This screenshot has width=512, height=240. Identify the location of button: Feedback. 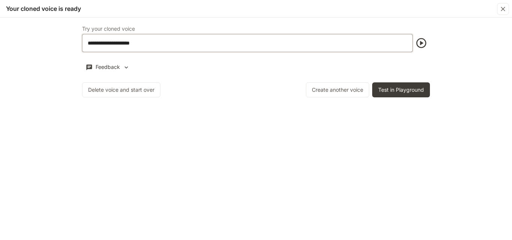
(108, 67).